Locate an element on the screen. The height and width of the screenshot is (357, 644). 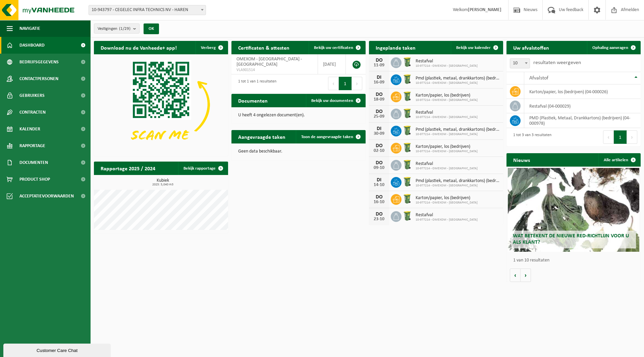
a: Bekijk uw kalender is located at coordinates (477, 48).